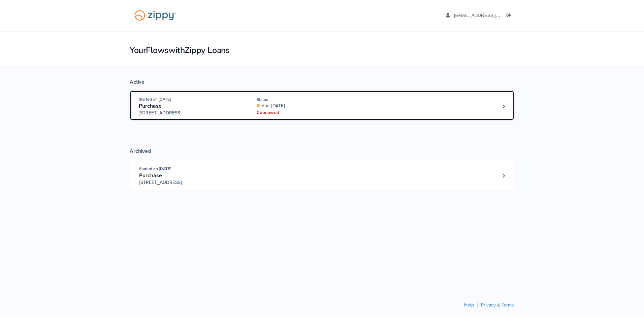  I want to click on a: Loan number 4187358, so click(503, 176).